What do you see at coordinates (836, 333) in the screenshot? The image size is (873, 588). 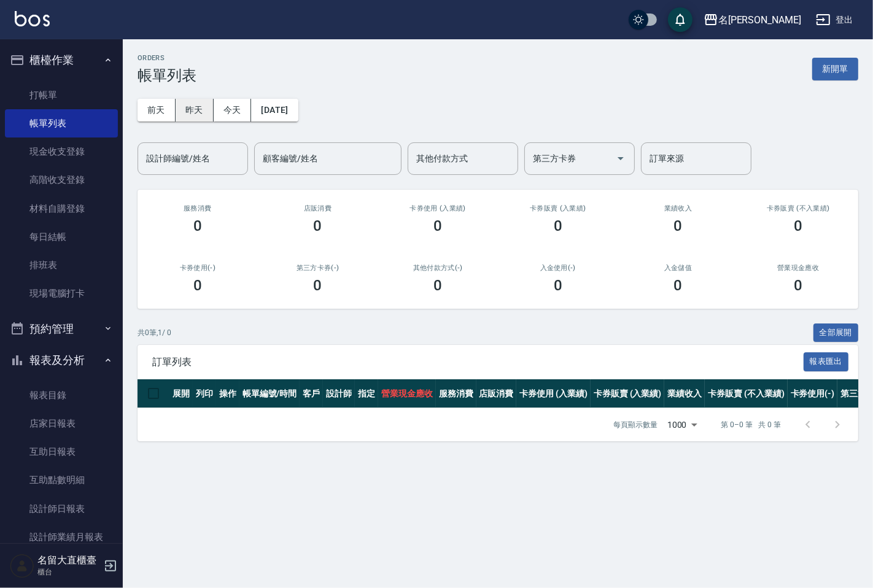 I see `button: 全部展開` at bounding box center [836, 333].